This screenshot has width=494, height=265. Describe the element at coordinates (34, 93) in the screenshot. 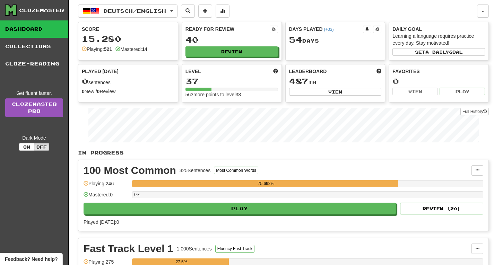

I see `div: Get fluent faster.` at that location.